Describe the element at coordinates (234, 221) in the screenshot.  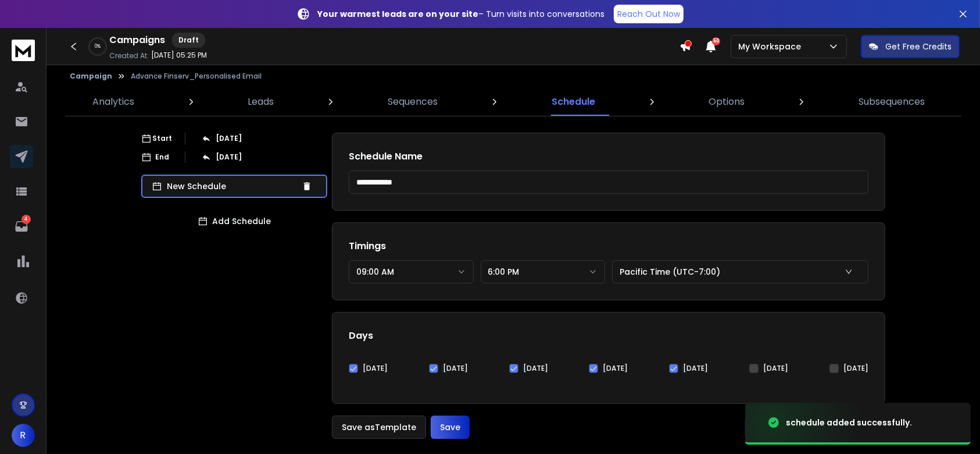
I see `button: Add Schedule` at that location.